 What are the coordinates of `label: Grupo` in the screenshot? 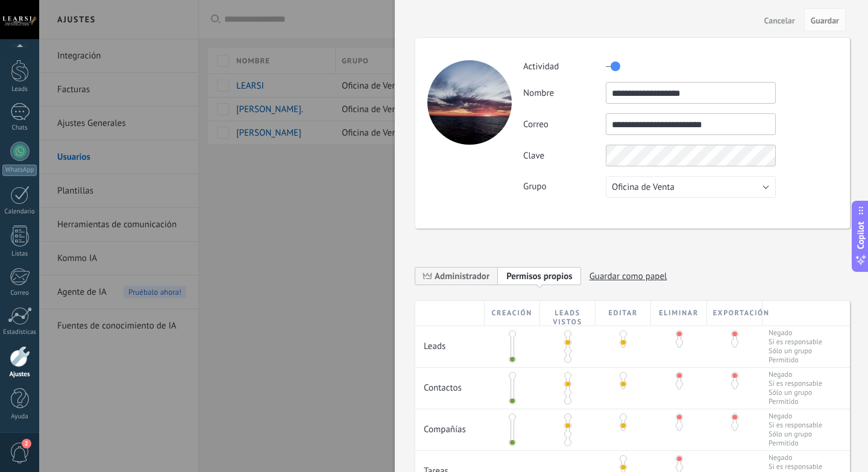 It's located at (564, 187).